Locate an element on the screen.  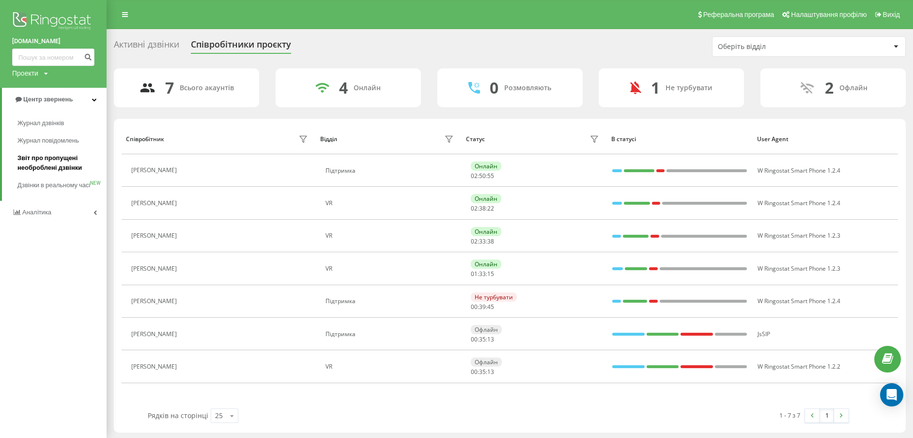
span: Рядків на сторінці is located at coordinates (178, 415).